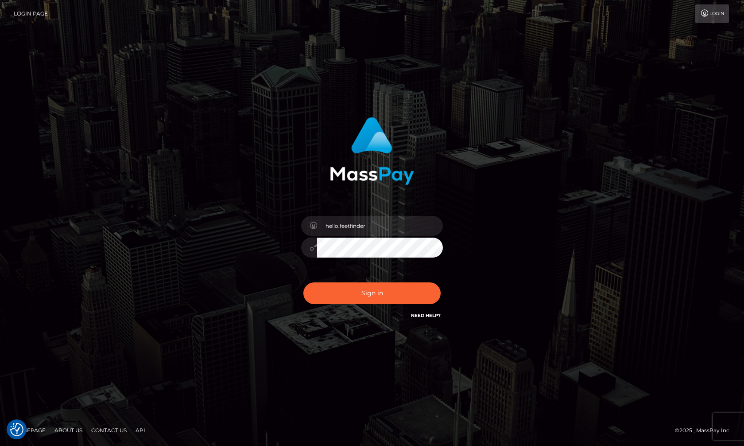 The width and height of the screenshot is (744, 446). Describe the element at coordinates (713, 14) in the screenshot. I see `a: Login` at that location.